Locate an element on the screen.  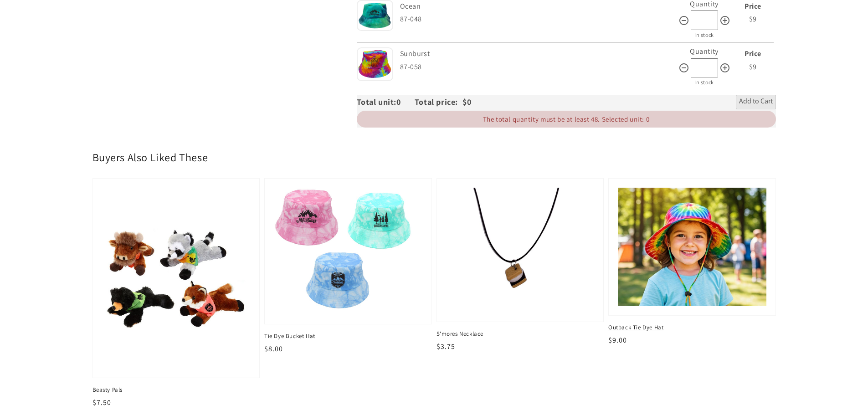
div: Sunburst is located at coordinates (538, 54).